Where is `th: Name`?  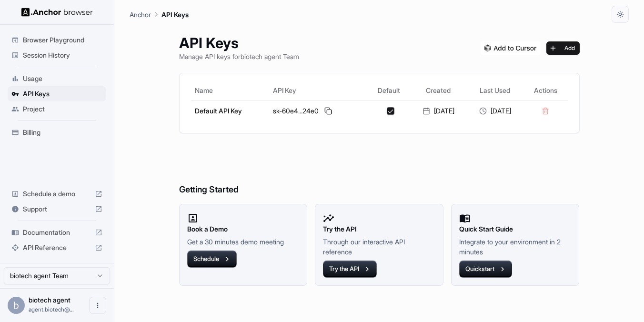 th: Name is located at coordinates (230, 91).